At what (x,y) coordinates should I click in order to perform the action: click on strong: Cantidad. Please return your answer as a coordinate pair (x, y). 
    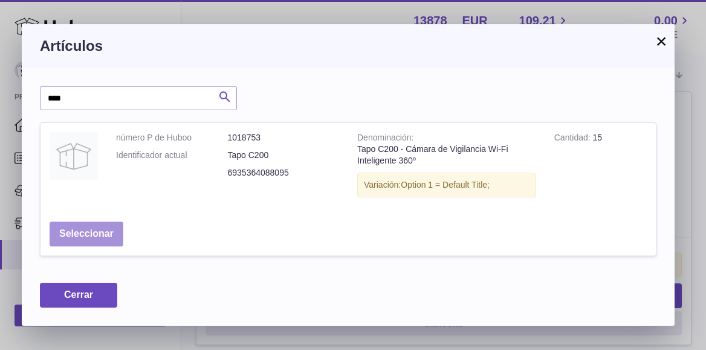
    Looking at the image, I should click on (574, 138).